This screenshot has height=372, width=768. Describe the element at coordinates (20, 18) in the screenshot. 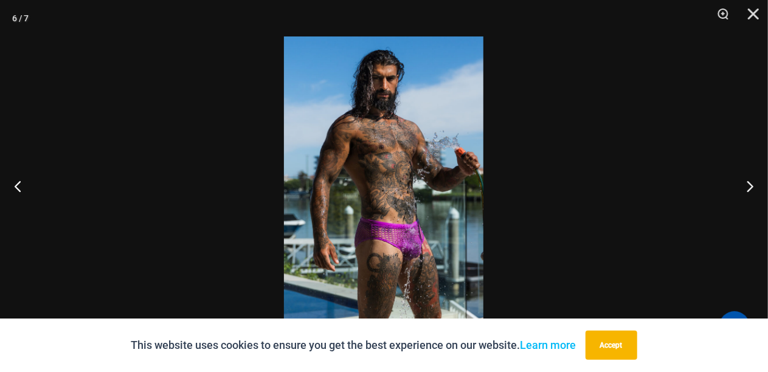

I see `div: 6 / 7` at that location.